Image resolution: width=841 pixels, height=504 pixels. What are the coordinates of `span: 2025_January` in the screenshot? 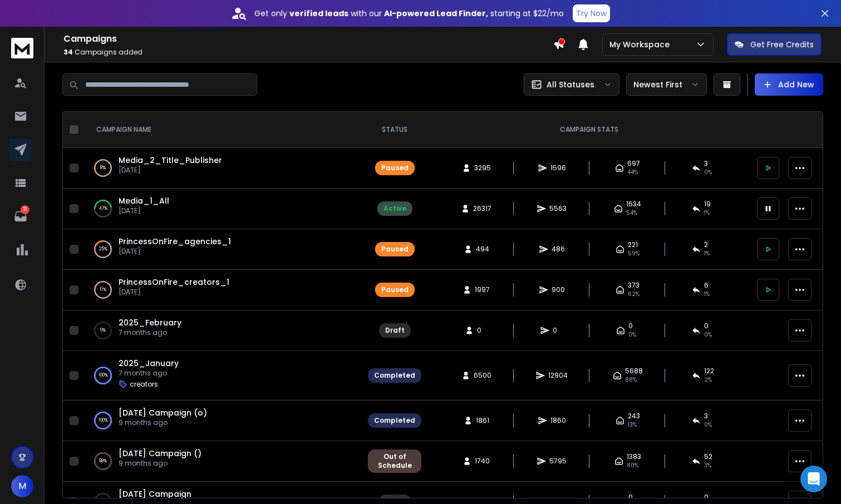 It's located at (148, 363).